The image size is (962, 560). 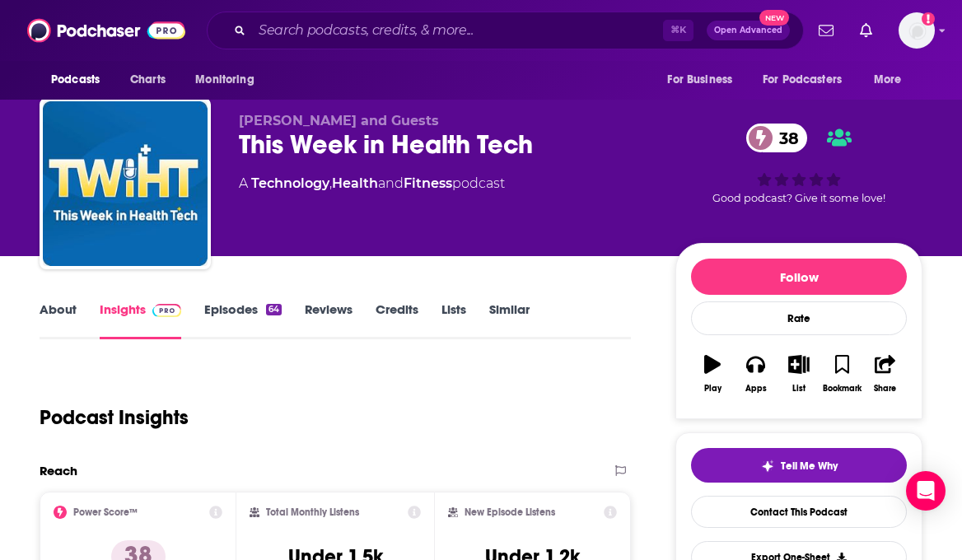 What do you see at coordinates (148, 80) in the screenshot?
I see `span: Charts` at bounding box center [148, 80].